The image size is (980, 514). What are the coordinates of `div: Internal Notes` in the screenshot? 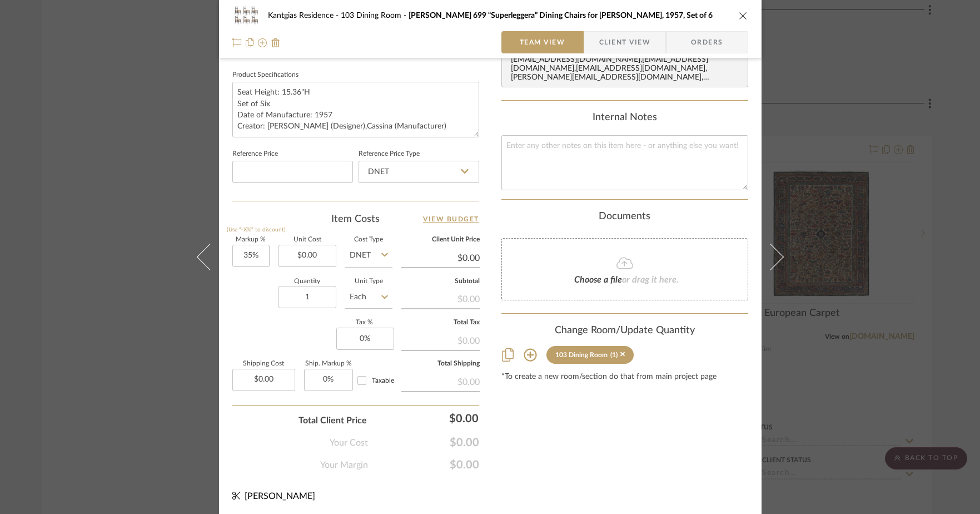 It's located at (625, 118).